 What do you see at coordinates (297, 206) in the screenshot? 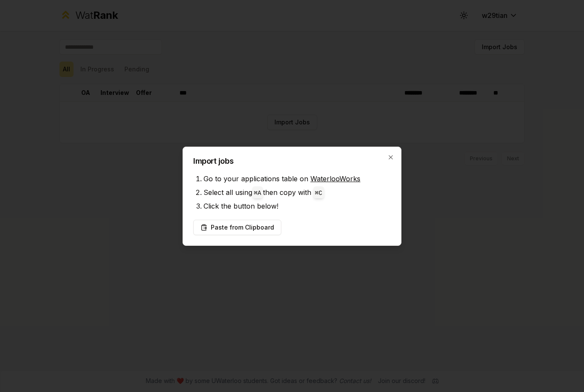
I see `li: Click the button below!` at bounding box center [297, 206].